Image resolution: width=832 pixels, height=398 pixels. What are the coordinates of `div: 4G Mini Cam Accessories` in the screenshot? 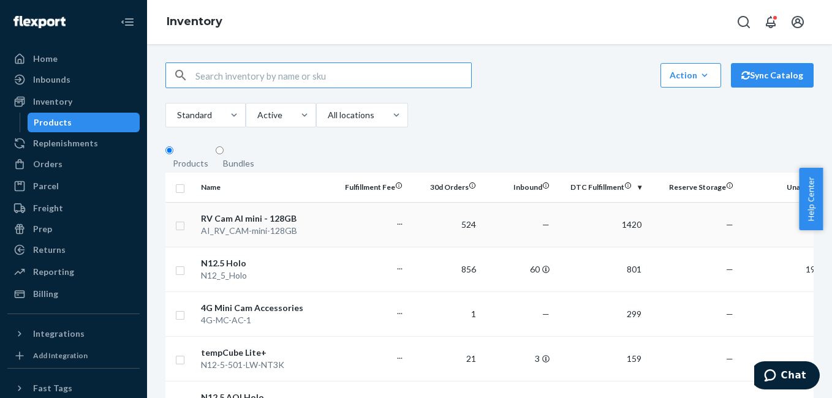 It's located at (265, 308).